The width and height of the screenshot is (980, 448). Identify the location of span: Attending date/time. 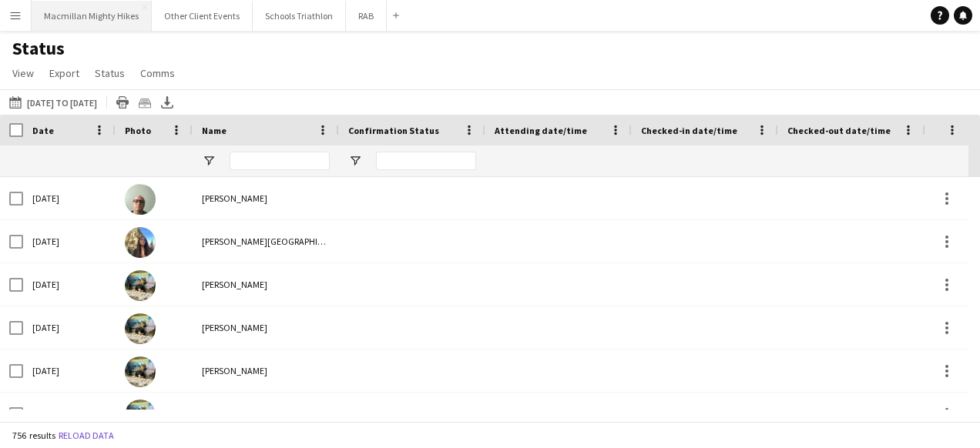
(541, 130).